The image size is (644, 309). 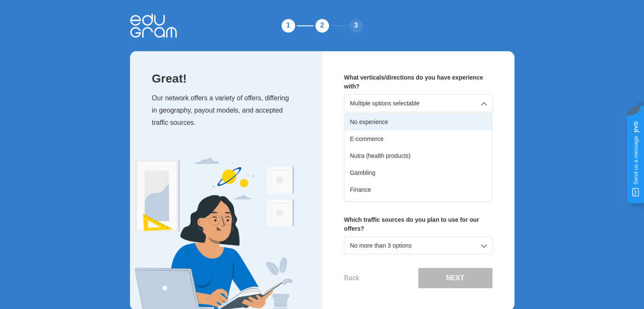 What do you see at coordinates (455, 278) in the screenshot?
I see `button: Next` at bounding box center [455, 278].